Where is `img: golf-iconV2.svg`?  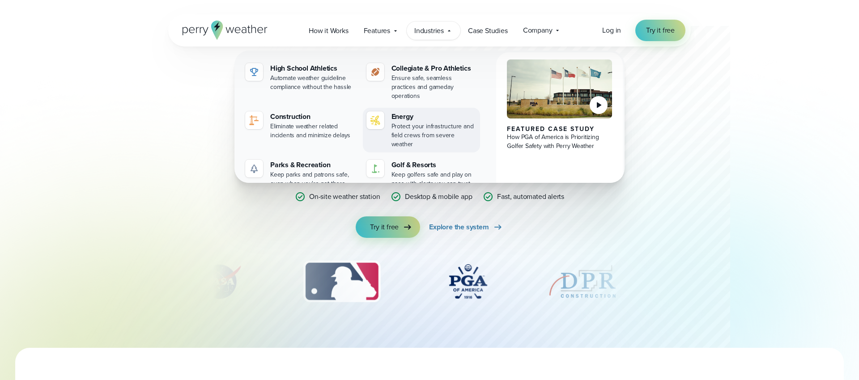 img: golf-iconV2.svg is located at coordinates (375, 169).